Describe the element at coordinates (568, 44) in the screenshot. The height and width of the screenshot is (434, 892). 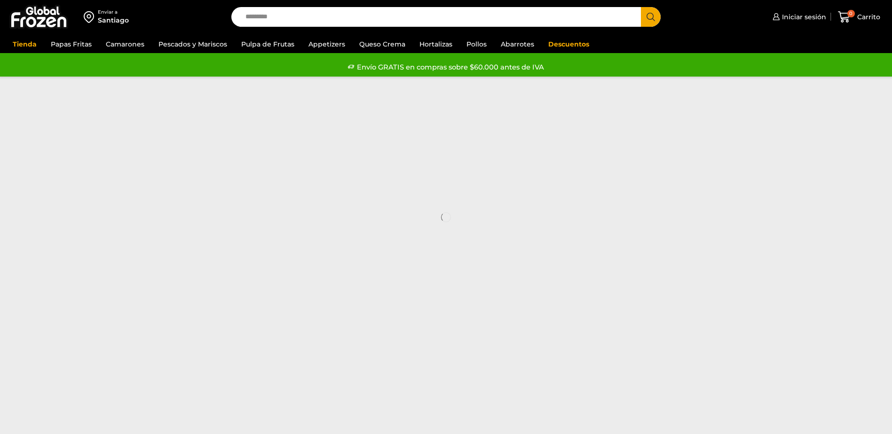
I see `a: Descuentos` at that location.